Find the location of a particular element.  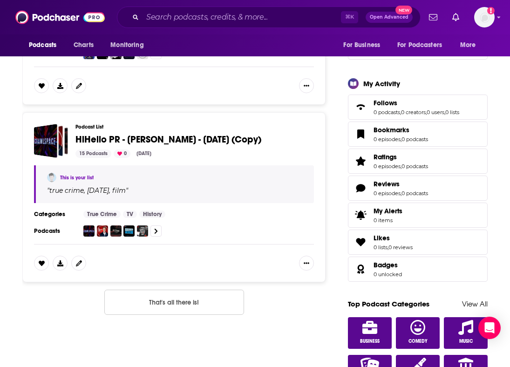

button: Show More Button is located at coordinates (307, 86).